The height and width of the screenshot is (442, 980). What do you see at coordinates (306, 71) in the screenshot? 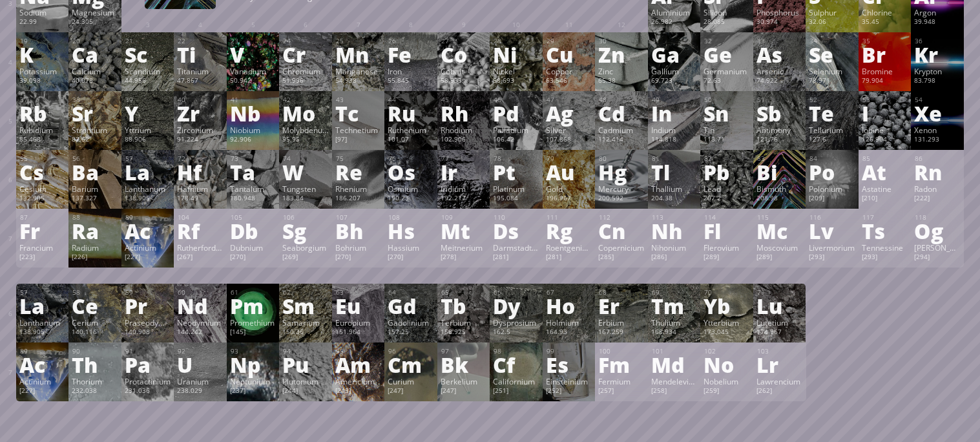
I see `div: Chromium` at bounding box center [306, 71].